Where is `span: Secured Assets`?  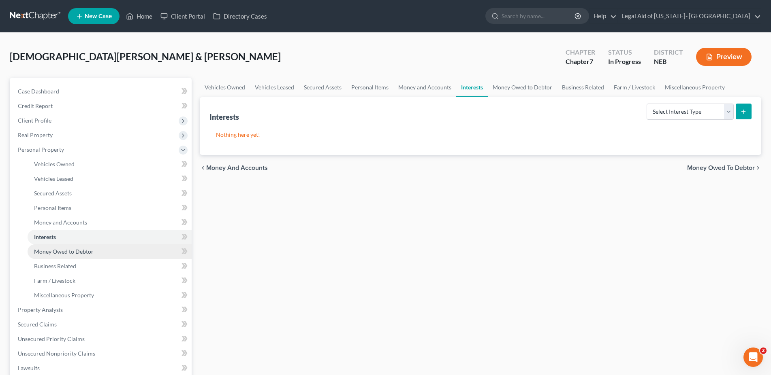
span: Secured Assets is located at coordinates (53, 193).